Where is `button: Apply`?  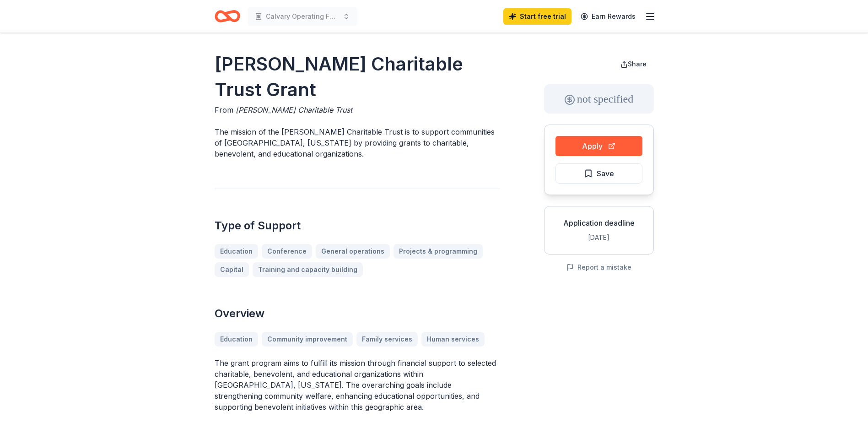 button: Apply is located at coordinates (599, 146).